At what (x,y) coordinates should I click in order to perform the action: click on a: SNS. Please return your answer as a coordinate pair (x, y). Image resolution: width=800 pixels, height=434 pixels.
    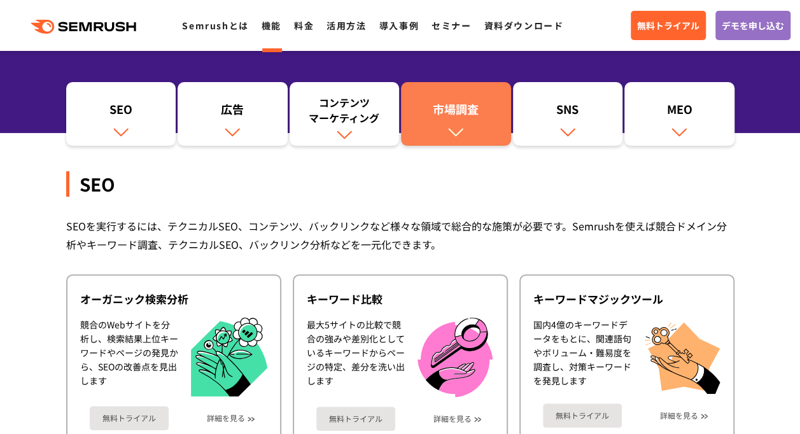
    Looking at the image, I should click on (568, 114).